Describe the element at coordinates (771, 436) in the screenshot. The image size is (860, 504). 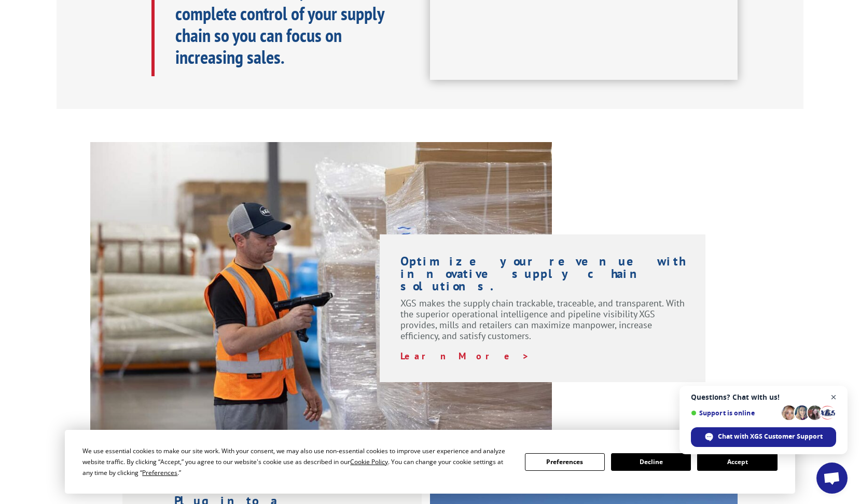
I see `span: Chat with XGS Customer Support` at that location.